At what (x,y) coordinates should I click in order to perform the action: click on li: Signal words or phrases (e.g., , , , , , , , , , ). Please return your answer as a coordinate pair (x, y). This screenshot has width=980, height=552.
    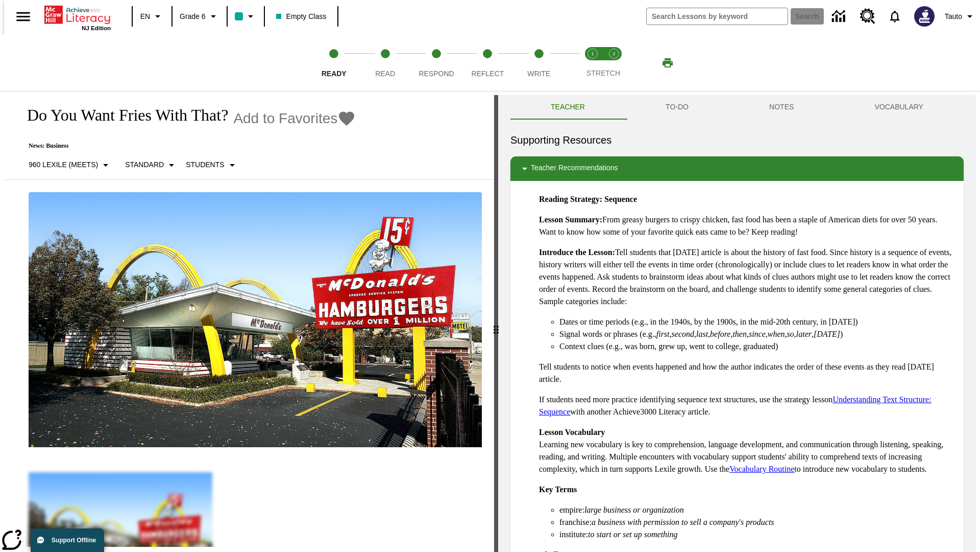
    Looking at the image, I should click on (757, 335).